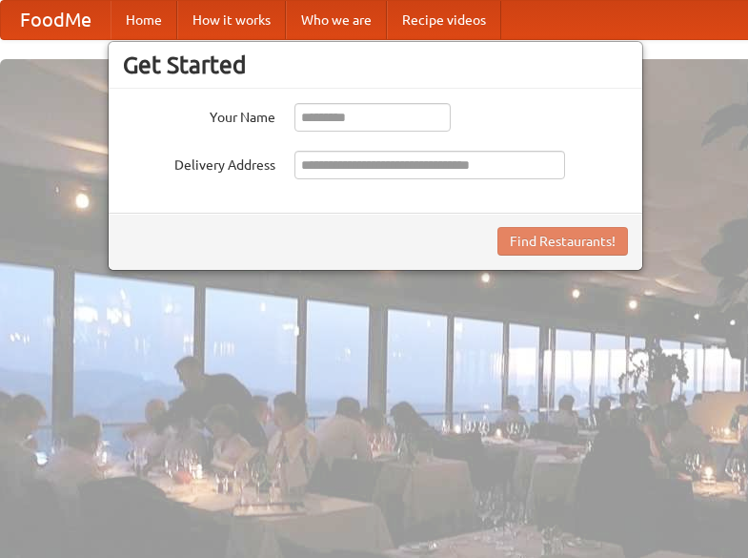 This screenshot has width=748, height=558. Describe the element at coordinates (376, 65) in the screenshot. I see `h3: Get Started` at that location.